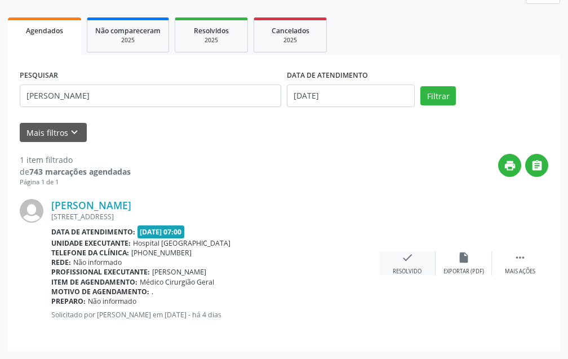 The height and width of the screenshot is (359, 568). I want to click on div: Exportar (PDF), so click(464, 272).